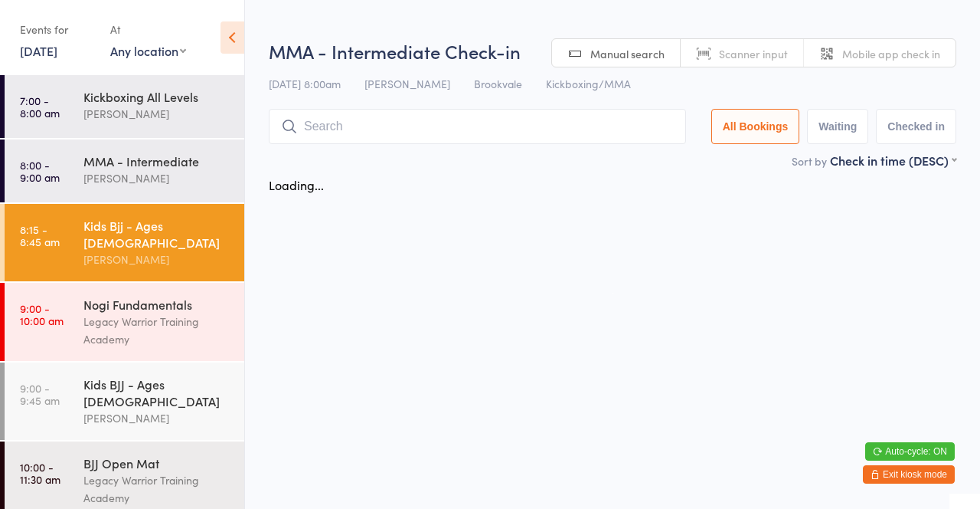 This screenshot has width=980, height=509. What do you see at coordinates (754, 53) in the screenshot?
I see `span: Scanner input` at bounding box center [754, 53].